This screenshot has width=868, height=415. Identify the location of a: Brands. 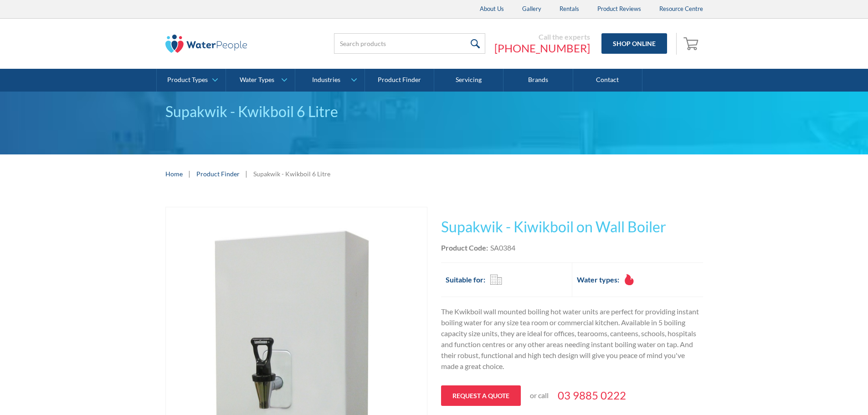
(538, 80).